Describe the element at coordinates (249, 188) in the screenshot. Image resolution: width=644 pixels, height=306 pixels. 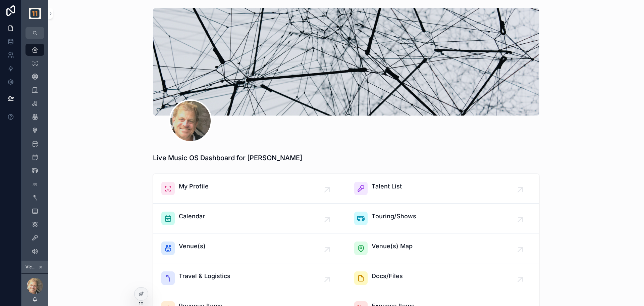
I see `a: My Profile` at that location.